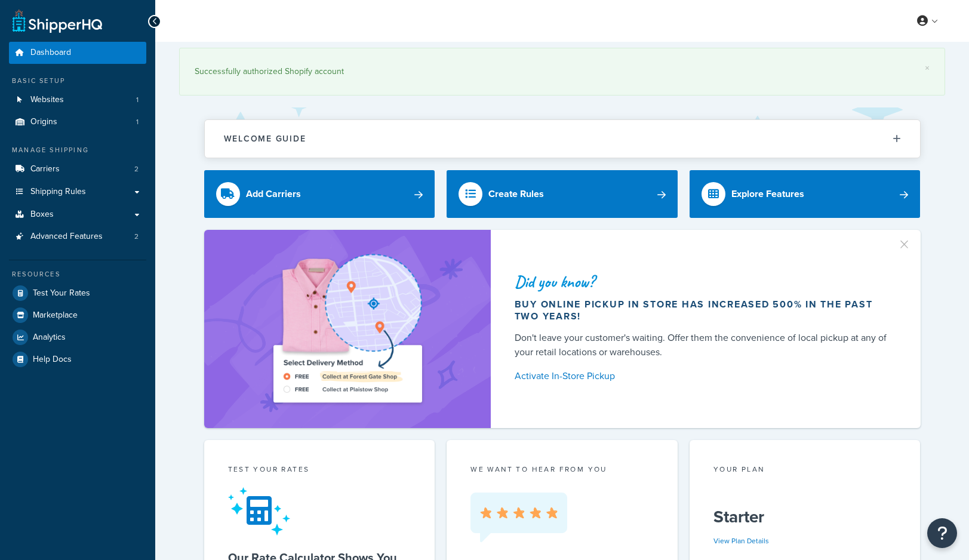  What do you see at coordinates (77, 293) in the screenshot?
I see `a: Test Your Rates` at bounding box center [77, 293].